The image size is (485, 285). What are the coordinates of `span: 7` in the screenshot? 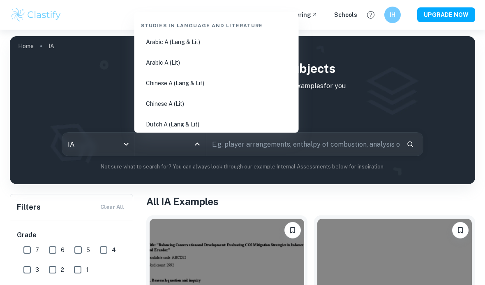 It's located at (37, 250).